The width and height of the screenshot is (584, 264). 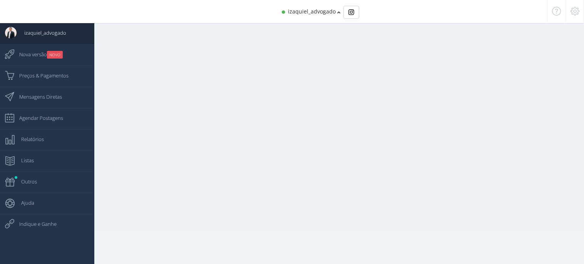 What do you see at coordinates (29, 139) in the screenshot?
I see `span: Relatórios` at bounding box center [29, 139].